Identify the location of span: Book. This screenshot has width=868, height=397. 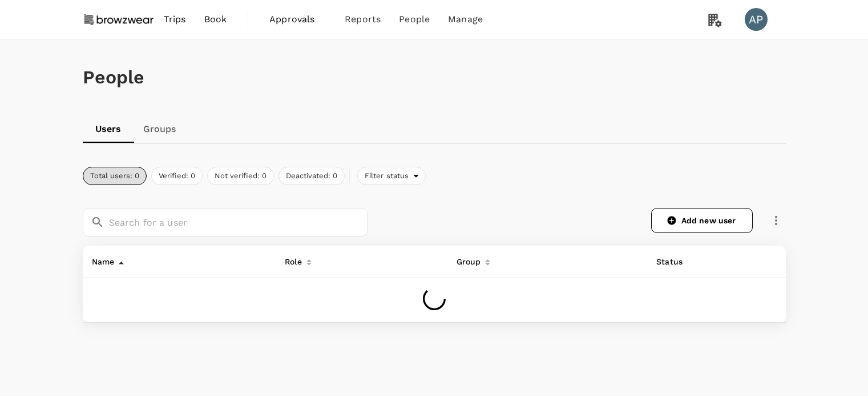
(216, 20).